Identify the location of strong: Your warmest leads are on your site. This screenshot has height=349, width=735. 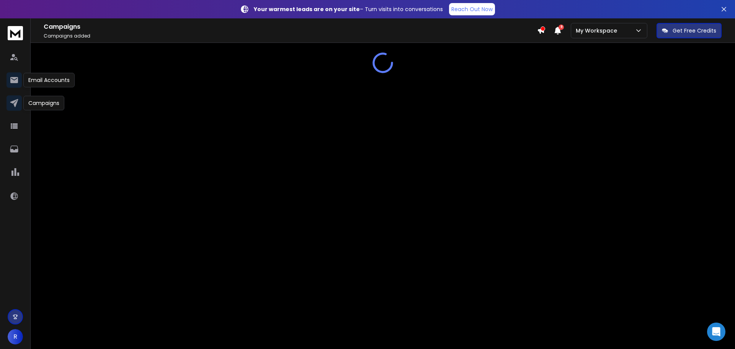
(307, 9).